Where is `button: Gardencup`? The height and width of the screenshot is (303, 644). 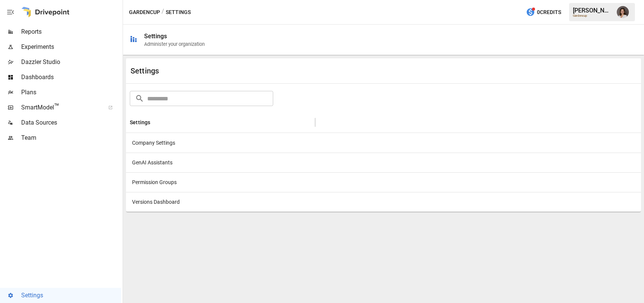 button: Gardencup is located at coordinates (144, 12).